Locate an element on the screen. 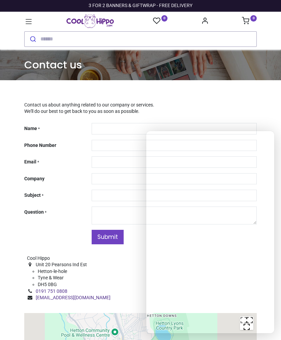 This screenshot has height=340, width=281. button: Submit is located at coordinates (32, 39).